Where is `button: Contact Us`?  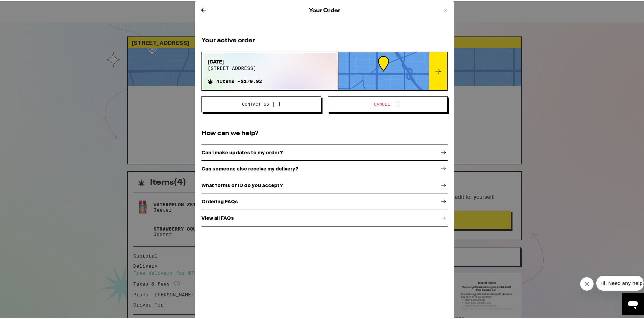
button: Contact Us is located at coordinates (261, 103).